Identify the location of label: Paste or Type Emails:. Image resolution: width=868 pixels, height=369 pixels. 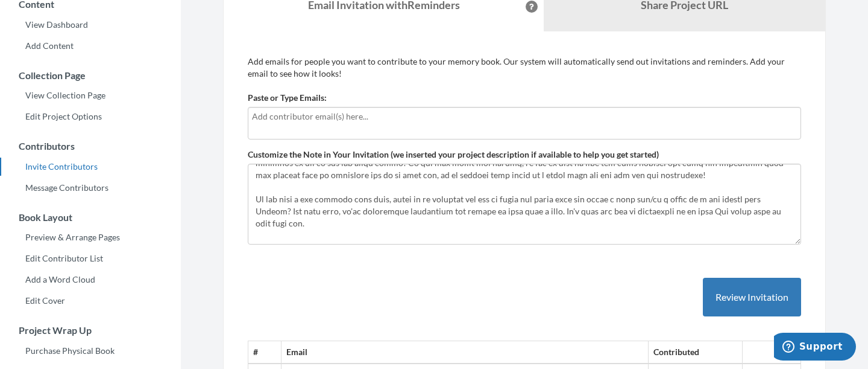
(287, 98).